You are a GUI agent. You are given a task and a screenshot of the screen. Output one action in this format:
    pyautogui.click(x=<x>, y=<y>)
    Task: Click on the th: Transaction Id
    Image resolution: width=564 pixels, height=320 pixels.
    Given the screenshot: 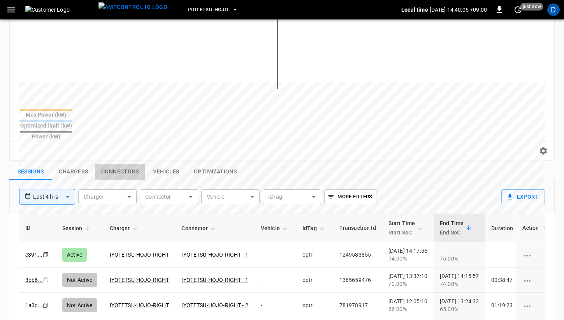 What is the action you would take?
    pyautogui.click(x=358, y=228)
    